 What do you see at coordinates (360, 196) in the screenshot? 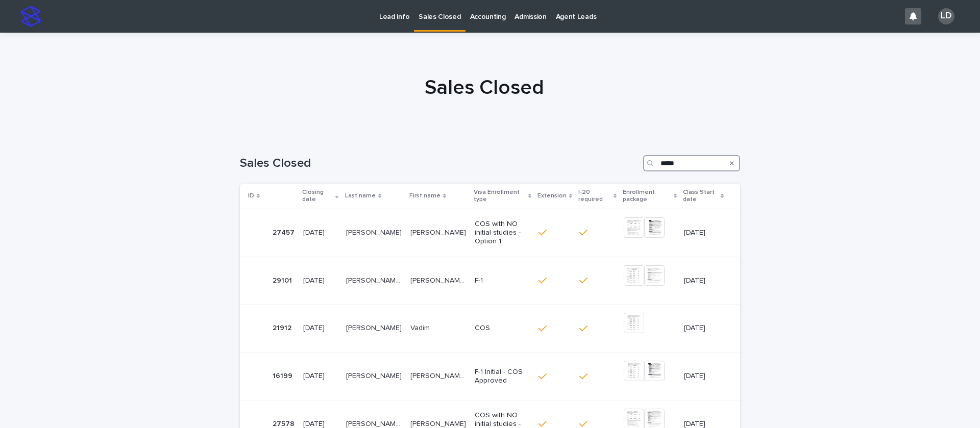
I see `p: Last name` at bounding box center [360, 196].